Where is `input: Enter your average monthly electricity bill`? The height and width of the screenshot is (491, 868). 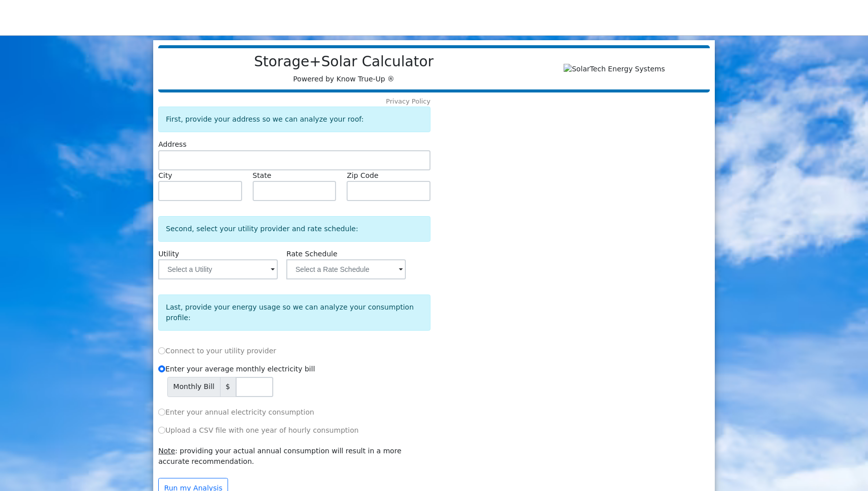 input: Enter your average monthly electricity bill is located at coordinates (162, 369).